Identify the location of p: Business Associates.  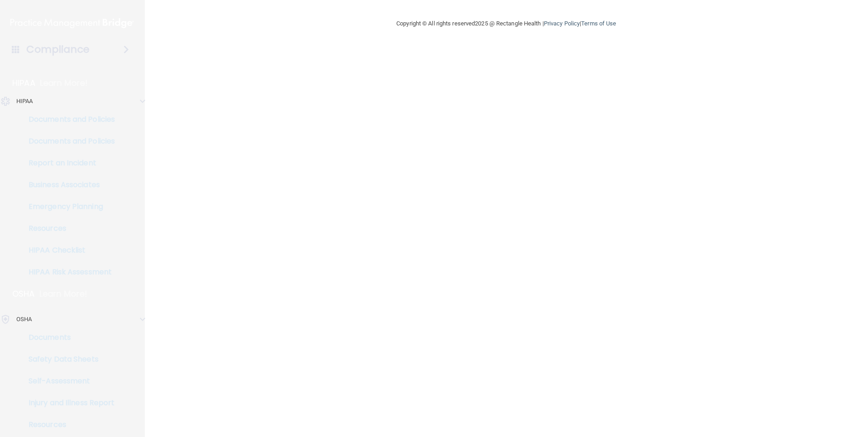
(67, 185).